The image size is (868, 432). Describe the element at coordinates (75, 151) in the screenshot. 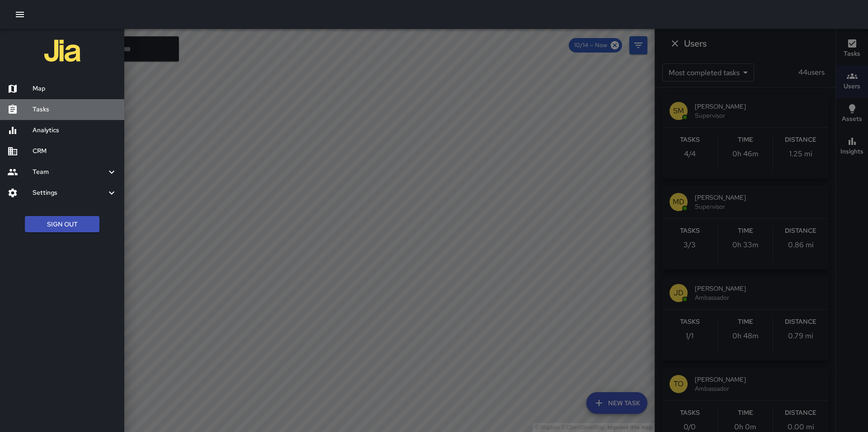

I see `h6: CRM` at that location.